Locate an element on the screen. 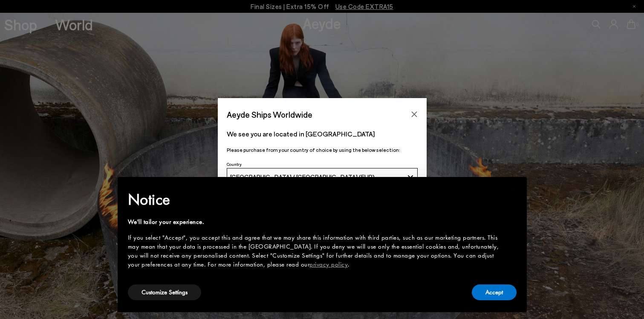 Image resolution: width=644 pixels, height=319 pixels. button: Accept is located at coordinates (494, 292).